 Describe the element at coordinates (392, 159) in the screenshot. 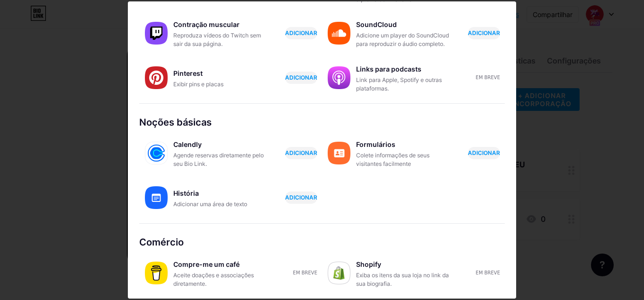

I see `font: Colete informações de seus visitantes facilmente` at that location.